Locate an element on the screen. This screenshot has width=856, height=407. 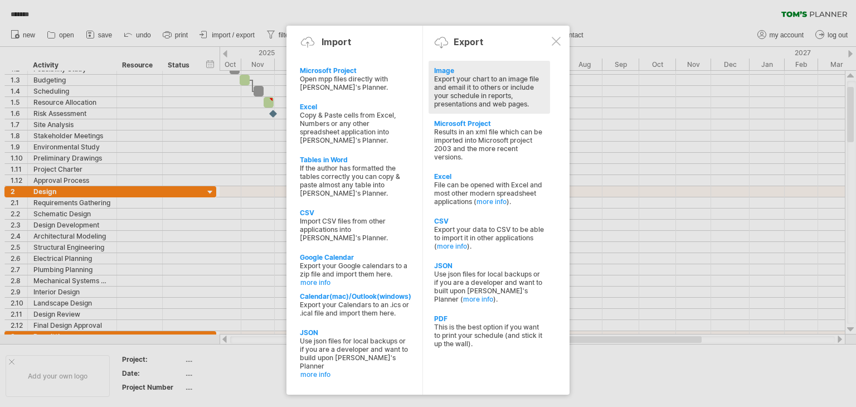
div: Export is located at coordinates (468, 42).